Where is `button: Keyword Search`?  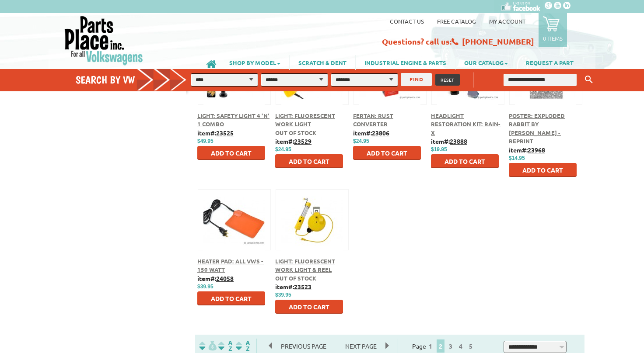
button: Keyword Search is located at coordinates (589, 79).